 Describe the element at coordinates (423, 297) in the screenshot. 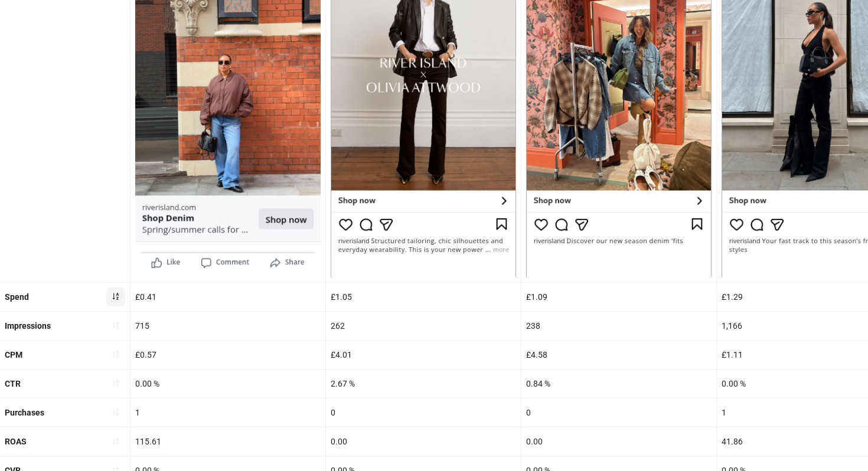

I see `div: £1.05` at that location.